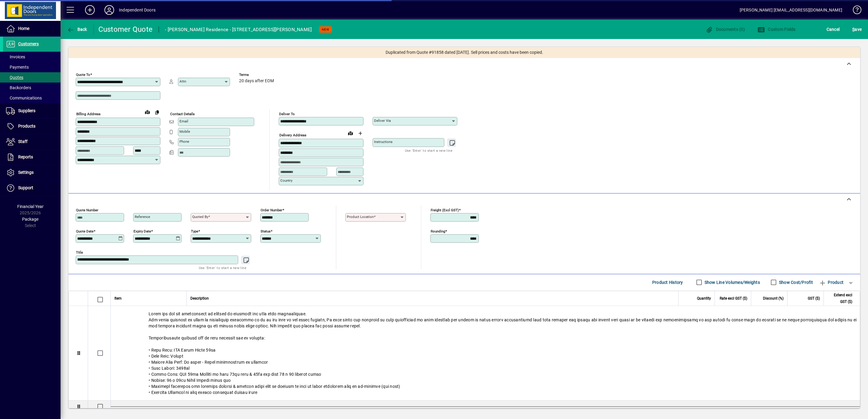 This screenshot has width=868, height=419. I want to click on mat-label: Status, so click(265, 231).